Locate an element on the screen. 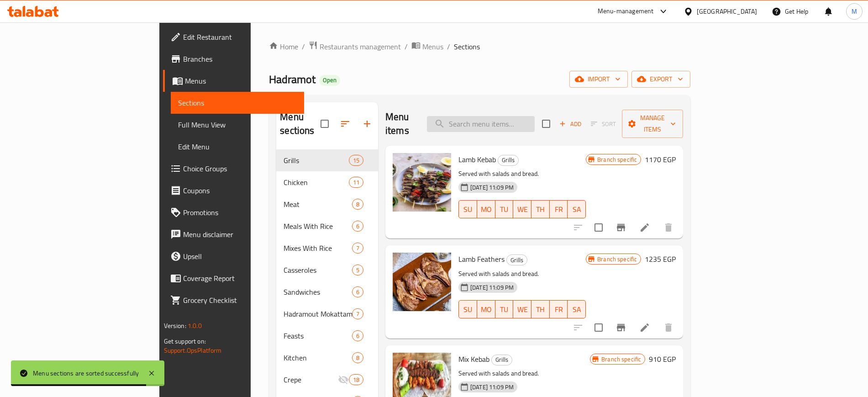  a: Edit menu item is located at coordinates (645, 327).